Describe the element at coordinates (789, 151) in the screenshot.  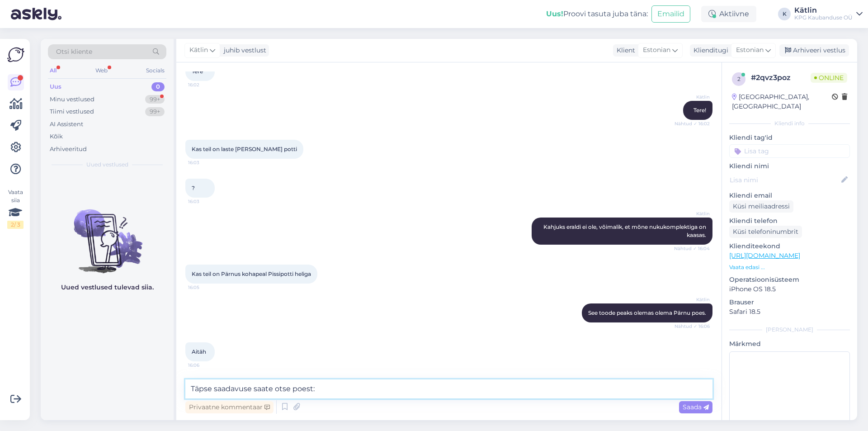
I see `input: Lisa tag` at that location.